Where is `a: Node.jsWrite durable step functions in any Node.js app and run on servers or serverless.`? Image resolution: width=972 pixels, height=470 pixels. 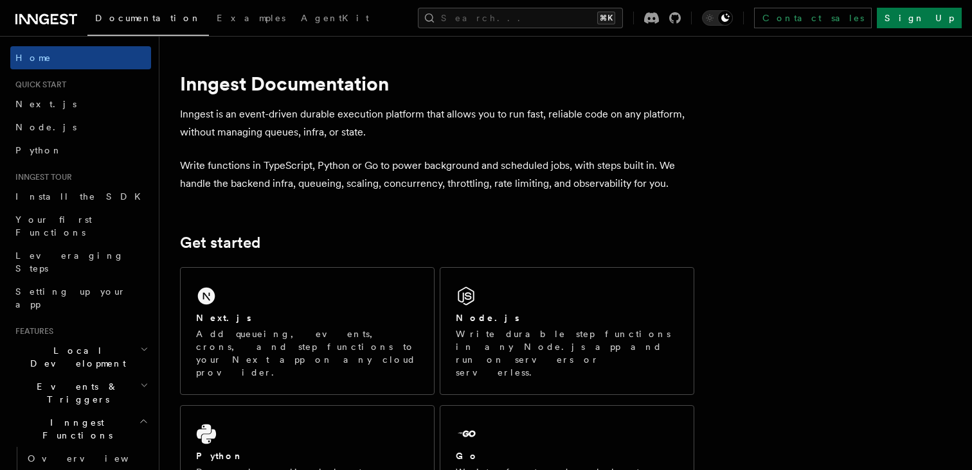 a: Node.jsWrite durable step functions in any Node.js app and run on servers or serverless. is located at coordinates (567, 331).